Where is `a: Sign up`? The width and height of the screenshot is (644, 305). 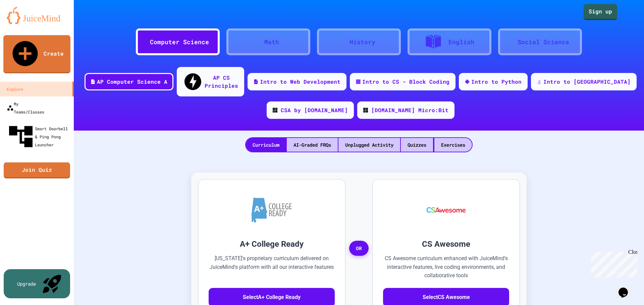
a: Sign up is located at coordinates (600, 12).